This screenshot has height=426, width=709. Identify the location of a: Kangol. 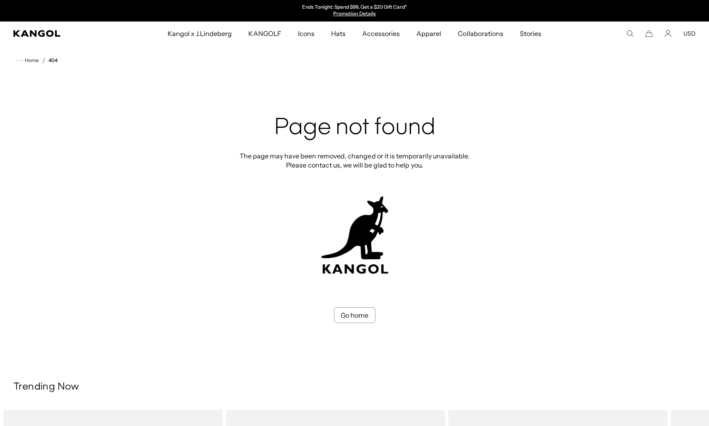
(62, 34).